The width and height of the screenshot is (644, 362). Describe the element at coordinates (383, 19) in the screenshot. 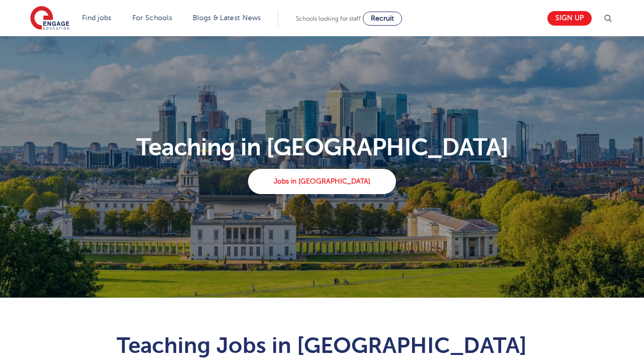

I see `a: Recruit` at that location.